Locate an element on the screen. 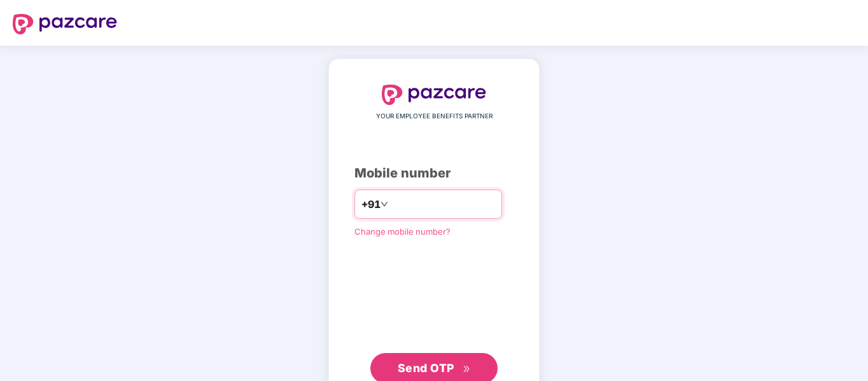  div: Mobile number is located at coordinates (434, 173).